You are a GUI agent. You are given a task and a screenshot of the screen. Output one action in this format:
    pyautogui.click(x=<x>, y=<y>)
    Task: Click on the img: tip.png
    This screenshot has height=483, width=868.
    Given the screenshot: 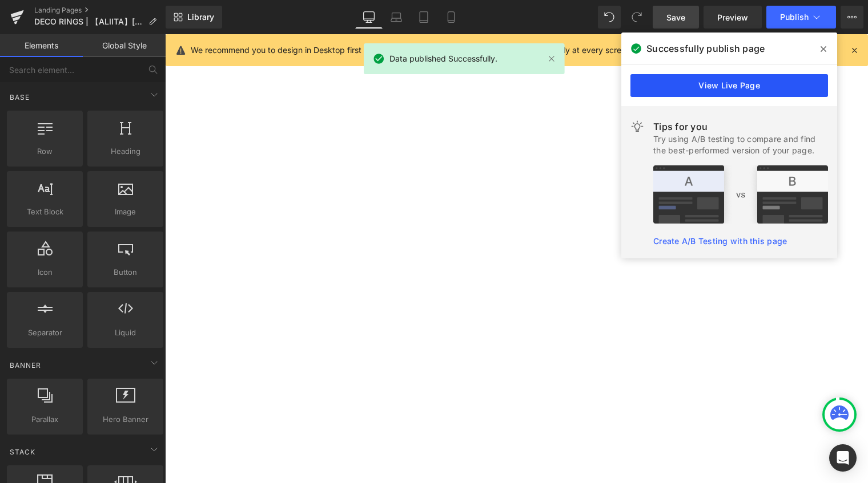 What is the action you would take?
    pyautogui.click(x=740, y=195)
    